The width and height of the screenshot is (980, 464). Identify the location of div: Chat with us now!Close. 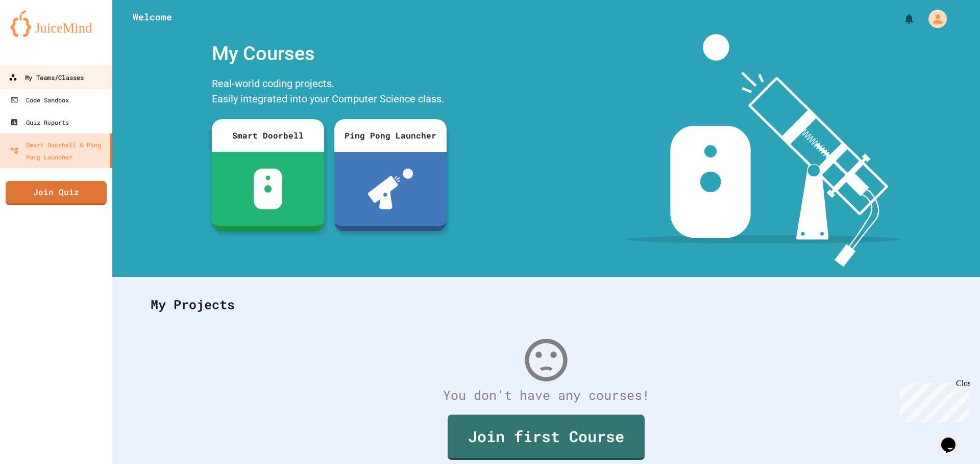
(37, 34).